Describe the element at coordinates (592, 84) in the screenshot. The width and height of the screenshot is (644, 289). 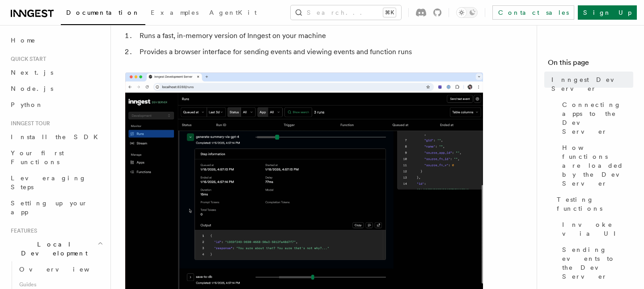
I see `span: Inngest Dev Server` at that location.